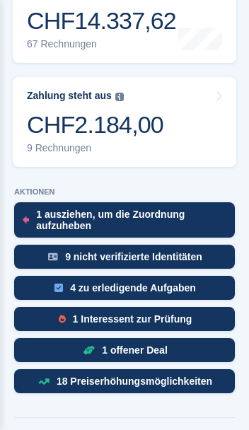  What do you see at coordinates (124, 353) in the screenshot?
I see `a: 1 offener Deal` at bounding box center [124, 353].